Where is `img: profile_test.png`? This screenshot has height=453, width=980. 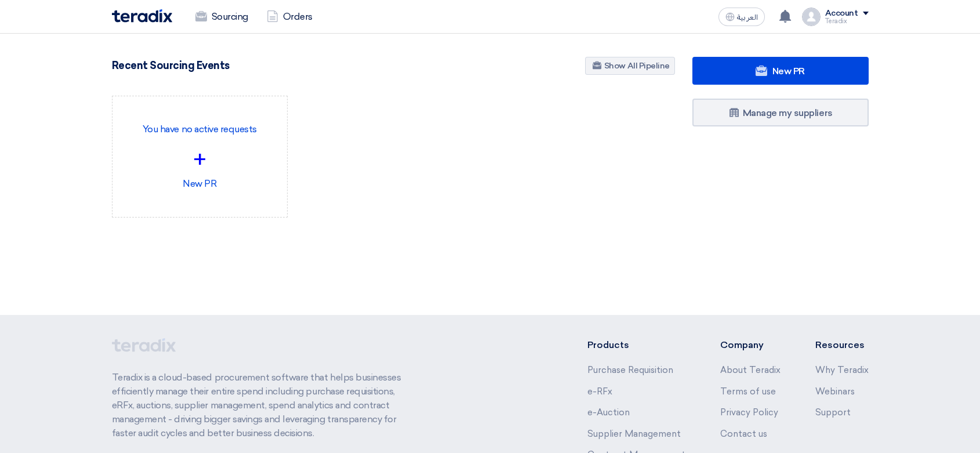
img: profile_test.png is located at coordinates (811, 17).